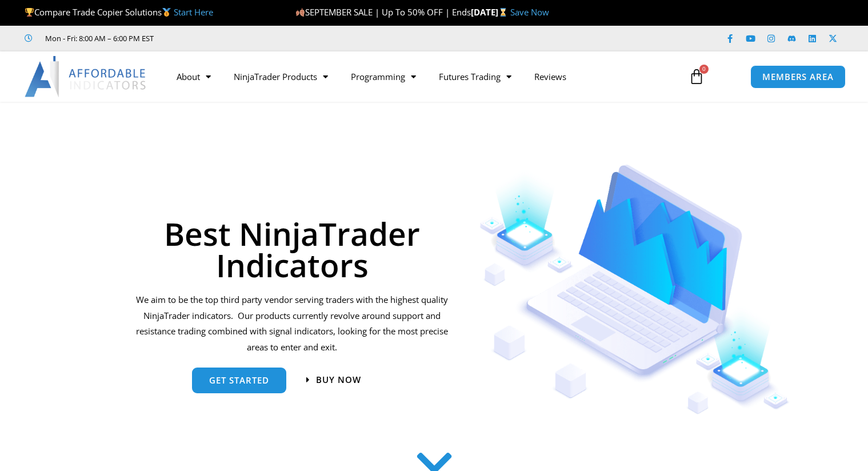 The width and height of the screenshot is (868, 471). What do you see at coordinates (194, 77) in the screenshot?
I see `a: About` at bounding box center [194, 77].